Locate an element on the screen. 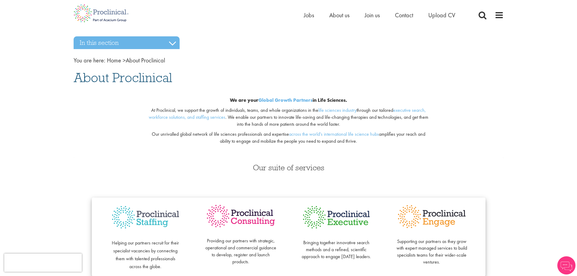 The height and width of the screenshot is (276, 577). p: Providing our partners with strategic, operational and commercial guidance to develop, register a... is located at coordinates (241, 248).